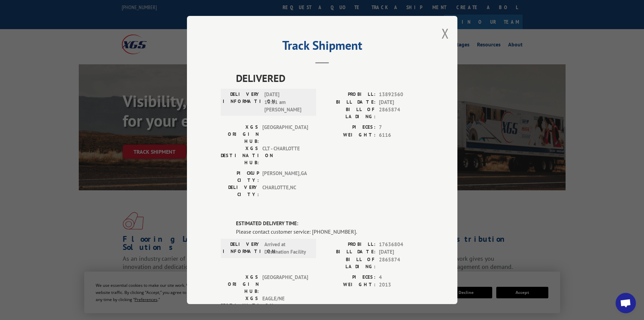  I want to click on label: ESTIMATED DELIVERY TIME:, so click(330, 223).